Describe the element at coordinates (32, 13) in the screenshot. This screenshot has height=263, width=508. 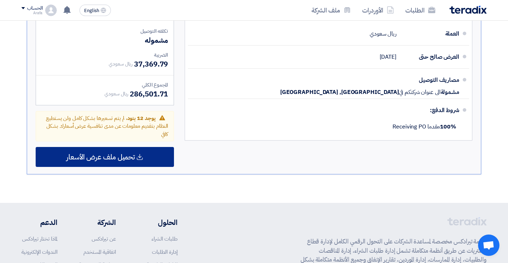
I see `div: Arafa` at that location.